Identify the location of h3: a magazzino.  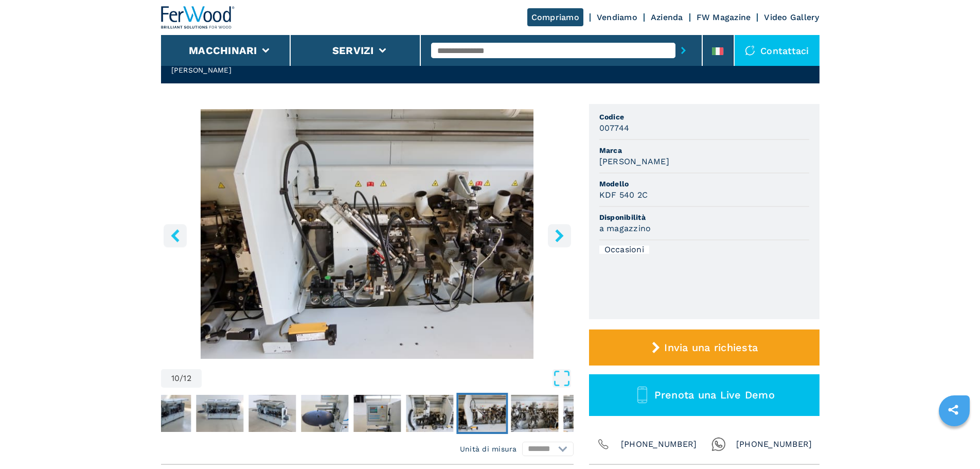
(625, 228).